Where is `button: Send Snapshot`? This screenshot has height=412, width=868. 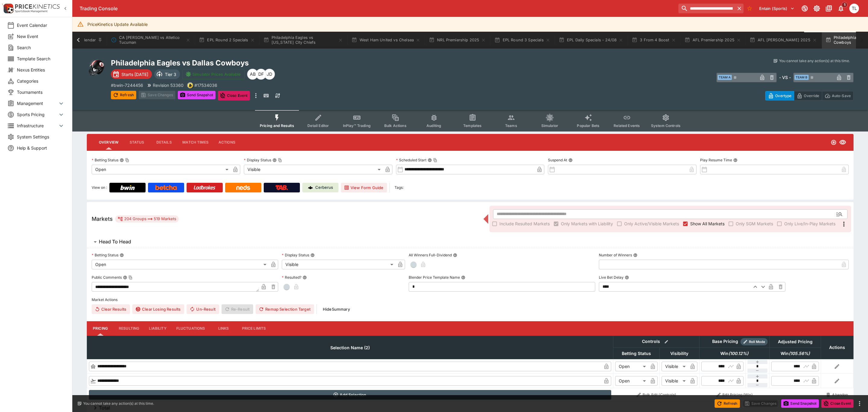
button: Send Snapshot is located at coordinates (196, 95).